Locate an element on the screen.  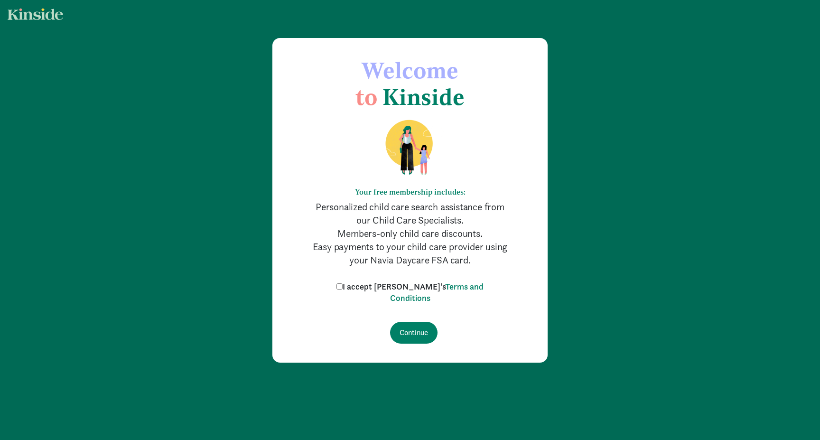
span: Welcome is located at coordinates (410, 70).